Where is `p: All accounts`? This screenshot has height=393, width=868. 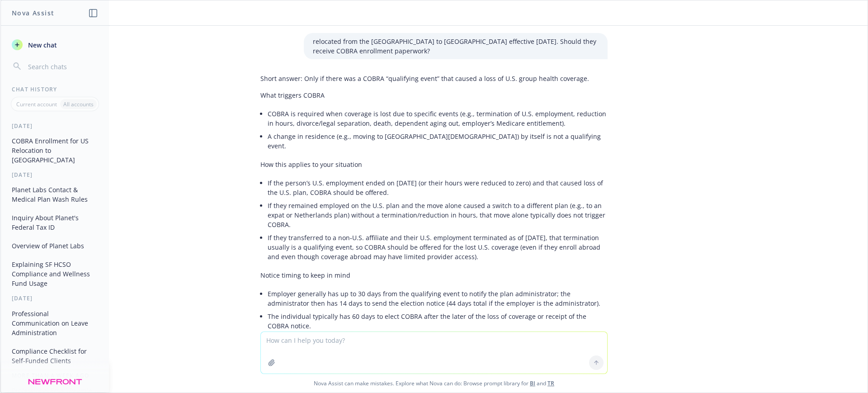 p: All accounts is located at coordinates (78, 104).